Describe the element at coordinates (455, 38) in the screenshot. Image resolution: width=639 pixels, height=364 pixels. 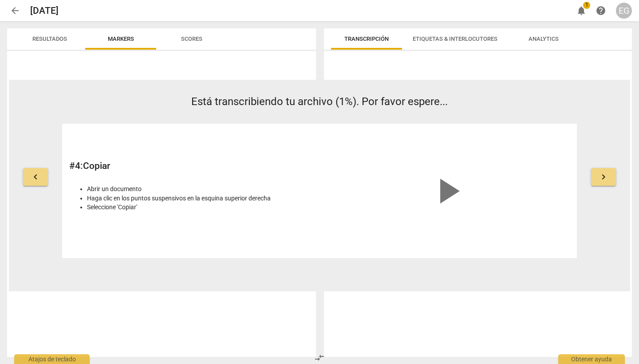
I see `span: Etiquetas & Interlocutores` at that location.